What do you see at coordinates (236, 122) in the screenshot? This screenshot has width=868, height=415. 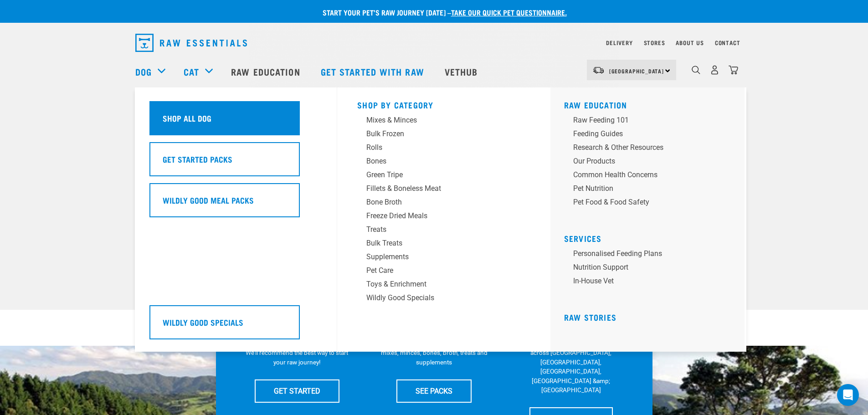 I see `a: Shop All Dog` at bounding box center [236, 122].